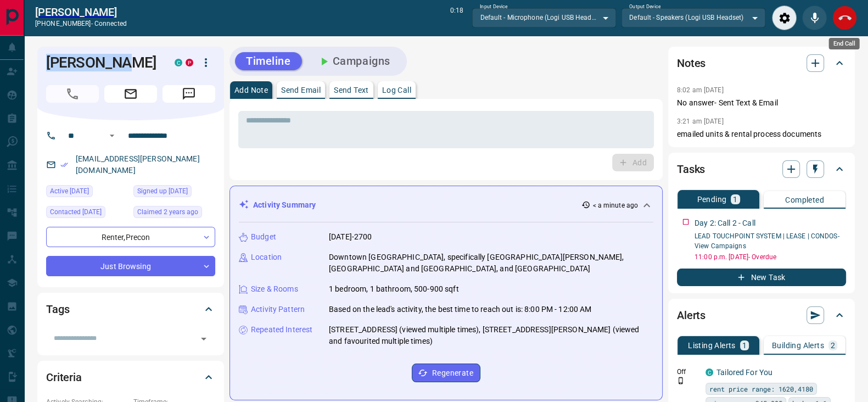 The image size is (868, 402). What do you see at coordinates (189, 63) in the screenshot?
I see `div: property.ca` at bounding box center [189, 63].